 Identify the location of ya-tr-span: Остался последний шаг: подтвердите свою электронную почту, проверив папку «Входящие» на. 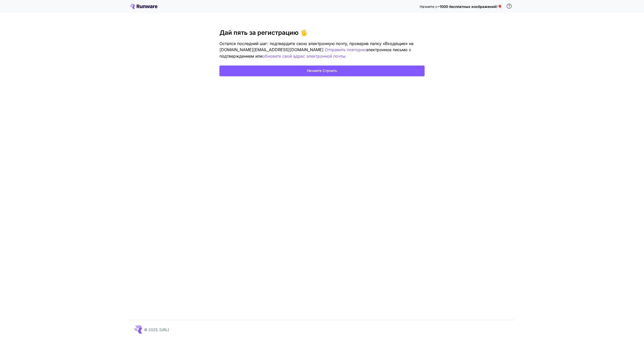
(316, 44).